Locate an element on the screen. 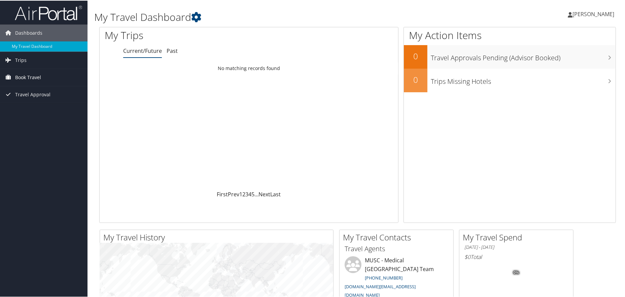 This screenshot has height=297, width=625. a: Past is located at coordinates (172, 50).